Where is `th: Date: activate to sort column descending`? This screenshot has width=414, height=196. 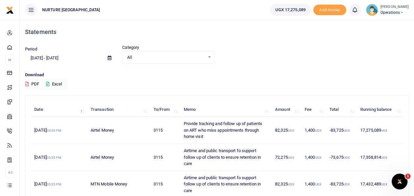 th: Date: activate to sort column descending is located at coordinates (59, 109).